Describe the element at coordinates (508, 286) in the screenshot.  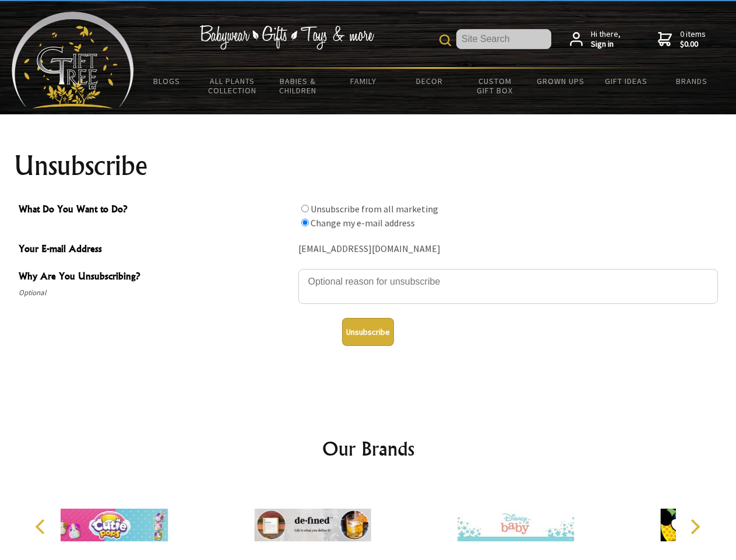
I see `textarea: Why Are You Unsubscribing?` at that location.